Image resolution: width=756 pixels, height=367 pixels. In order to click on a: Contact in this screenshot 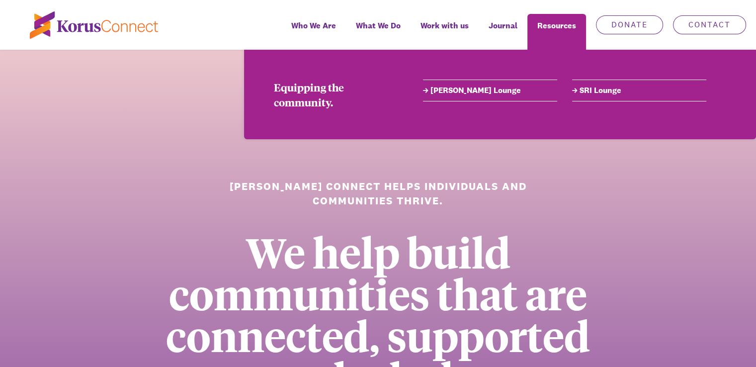, I will do `click(709, 25)`.